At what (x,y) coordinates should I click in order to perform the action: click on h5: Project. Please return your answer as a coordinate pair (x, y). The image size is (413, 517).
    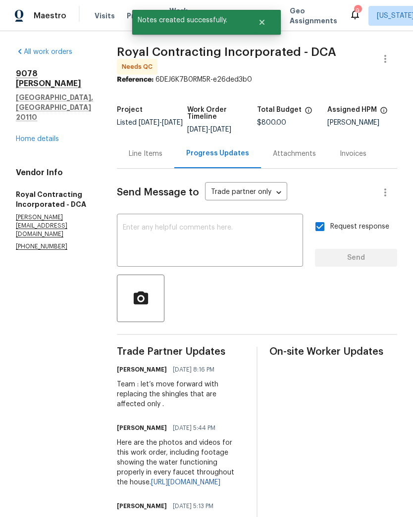
    Looking at the image, I should click on (130, 110).